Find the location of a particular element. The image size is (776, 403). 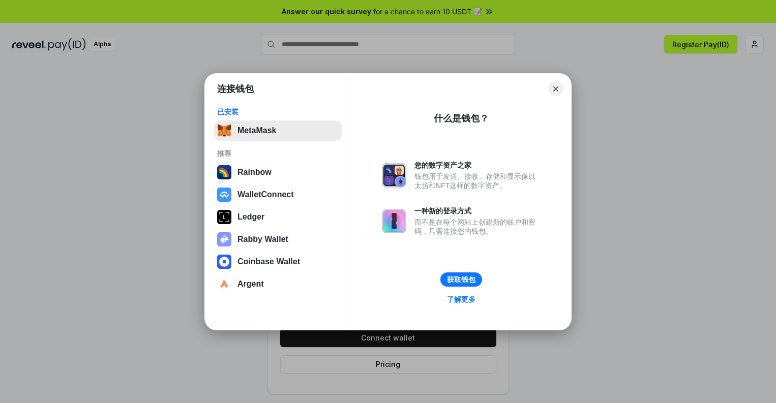

button: WalletConnect is located at coordinates (278, 195).